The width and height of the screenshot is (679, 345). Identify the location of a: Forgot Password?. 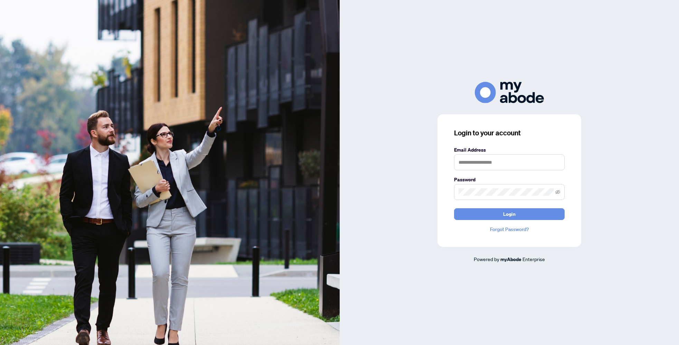
(509, 229).